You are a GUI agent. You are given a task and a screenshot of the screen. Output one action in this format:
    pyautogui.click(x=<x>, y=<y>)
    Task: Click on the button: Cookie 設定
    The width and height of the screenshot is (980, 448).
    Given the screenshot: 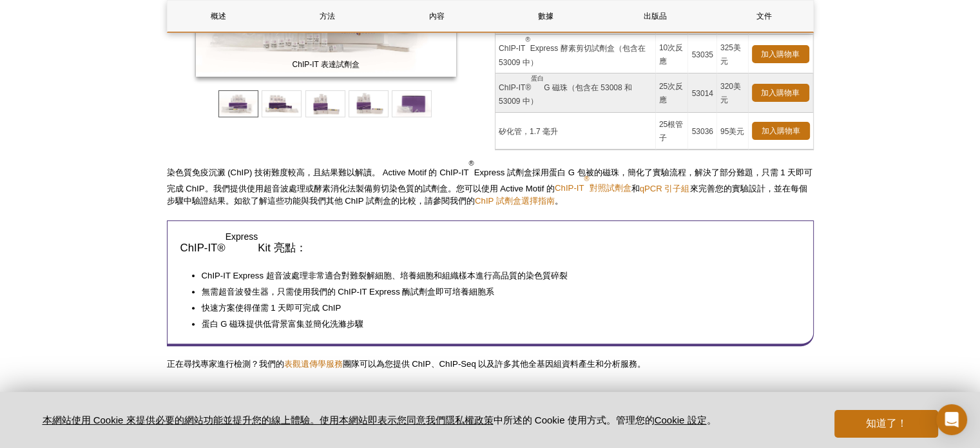 What is the action you would take?
    pyautogui.click(x=680, y=420)
    